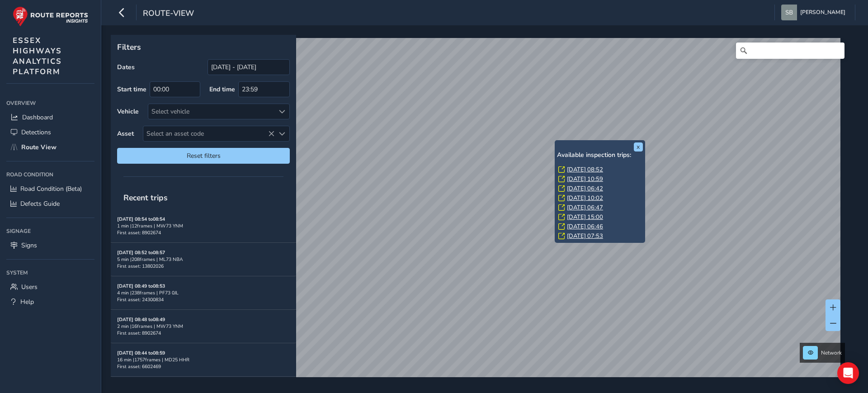 The width and height of the screenshot is (868, 393). Describe the element at coordinates (52, 189) in the screenshot. I see `span: Road Condition (Beta)` at that location.